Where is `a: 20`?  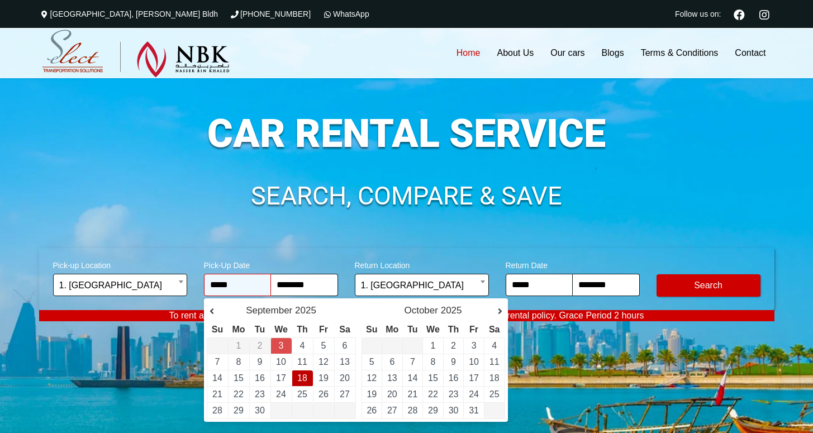 a: 20 is located at coordinates (345, 378).